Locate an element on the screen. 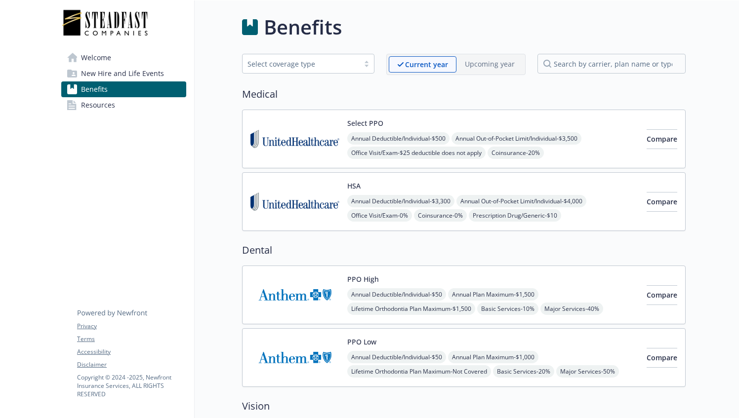  p: Copyright © 2024 - 2025 , Newfront Insurance Services, ALL RIGHTS RESERVED is located at coordinates (131, 386).